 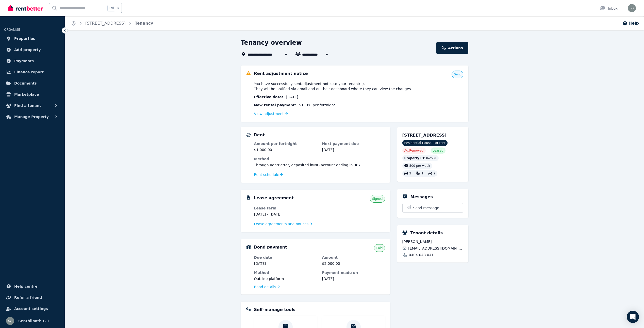 What do you see at coordinates (354, 144) in the screenshot?
I see `dt: Next payment due` at bounding box center [354, 144].